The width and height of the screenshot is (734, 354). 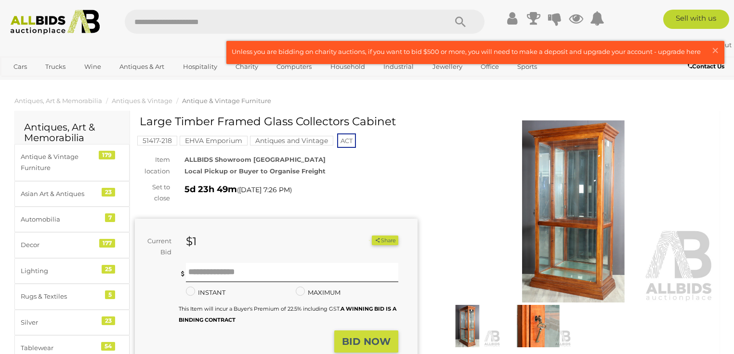 I want to click on div: Tablewear, so click(x=60, y=348).